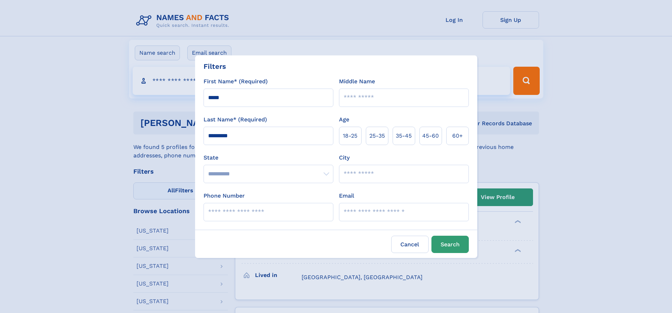  Describe the element at coordinates (344, 120) in the screenshot. I see `label: Age` at that location.